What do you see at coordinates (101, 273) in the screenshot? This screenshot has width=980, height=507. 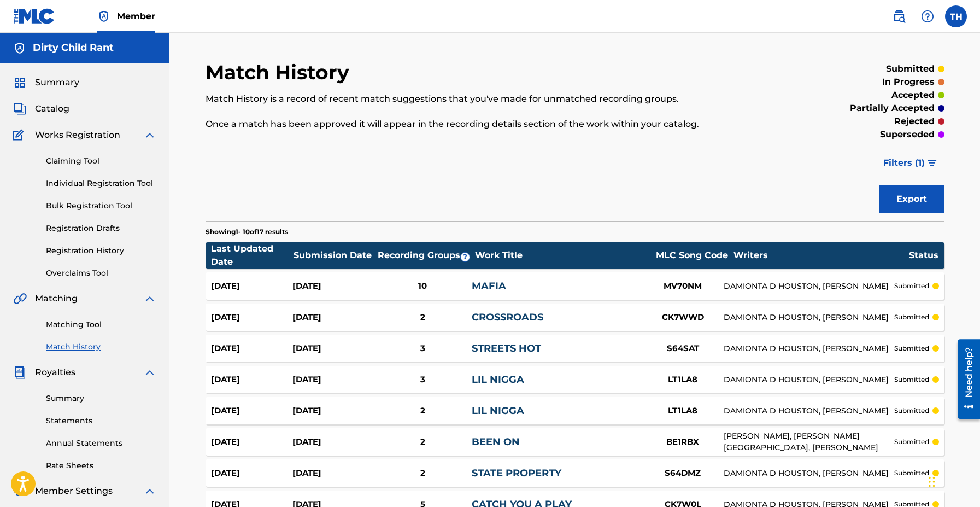 I see `a: Overclaims Tool` at bounding box center [101, 273].